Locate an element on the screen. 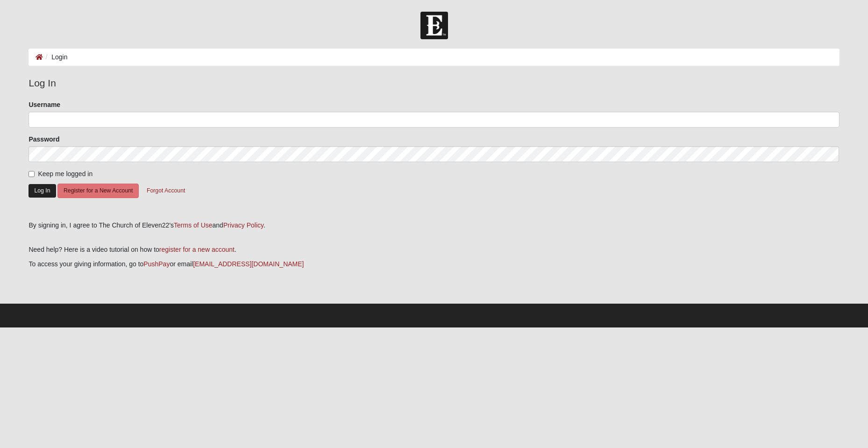 This screenshot has height=448, width=868. label: Password is located at coordinates (44, 139).